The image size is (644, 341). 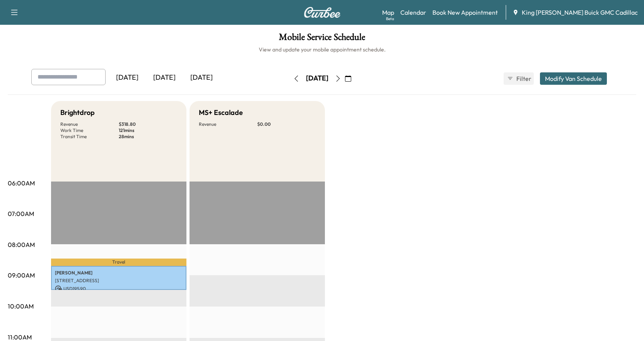 I want to click on span: Filter, so click(x=523, y=79).